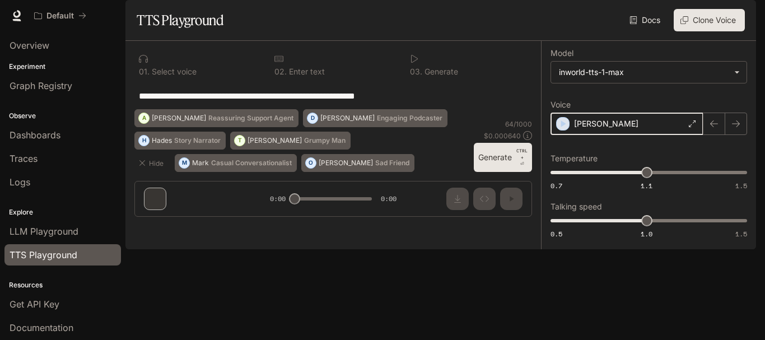 The height and width of the screenshot is (340, 765). What do you see at coordinates (144, 140) in the screenshot?
I see `div: H` at bounding box center [144, 140].